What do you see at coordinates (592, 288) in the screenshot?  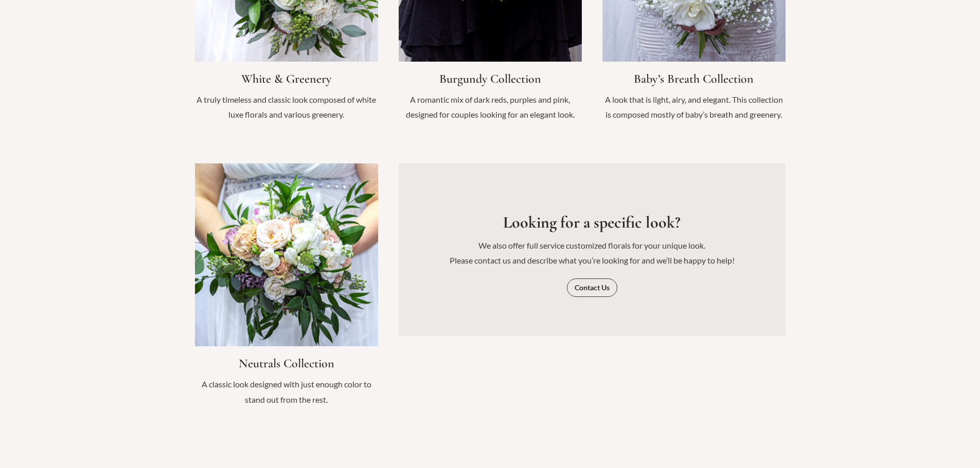 I see `span: Contact Us` at bounding box center [592, 288].